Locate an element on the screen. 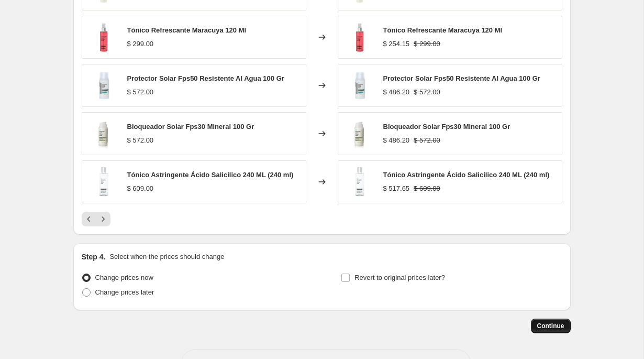 This screenshot has width=644, height=359. button: Continue is located at coordinates (551, 326).